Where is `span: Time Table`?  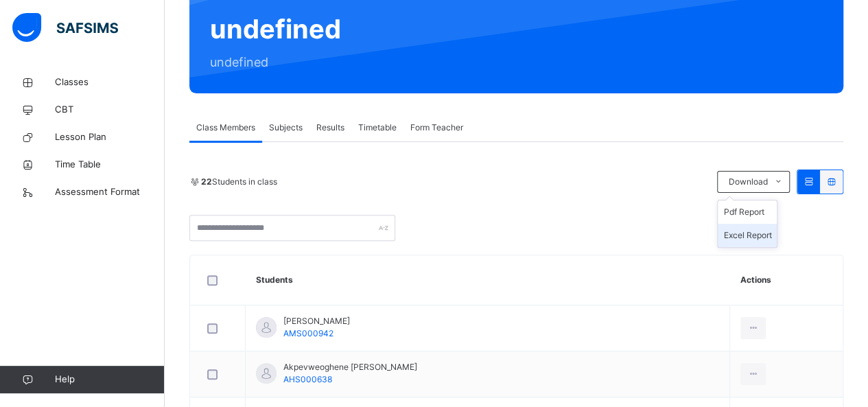
span: Time Table is located at coordinates (110, 165).